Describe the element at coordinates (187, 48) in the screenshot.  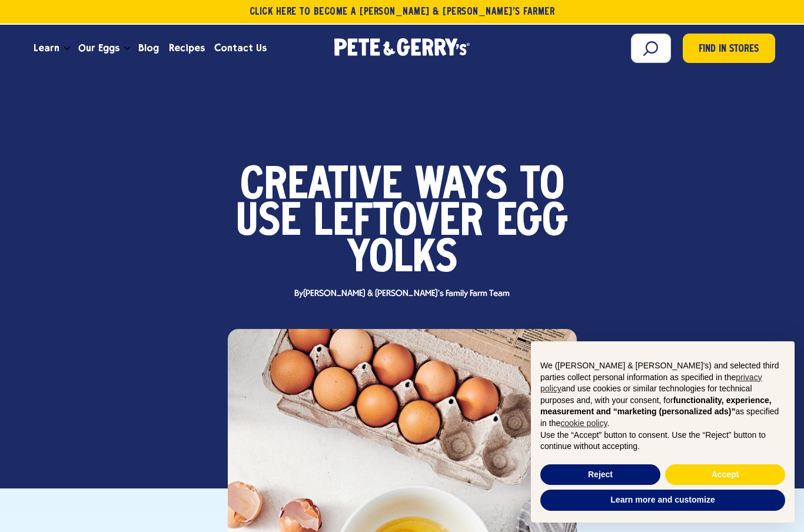
I see `span: Recipes` at that location.